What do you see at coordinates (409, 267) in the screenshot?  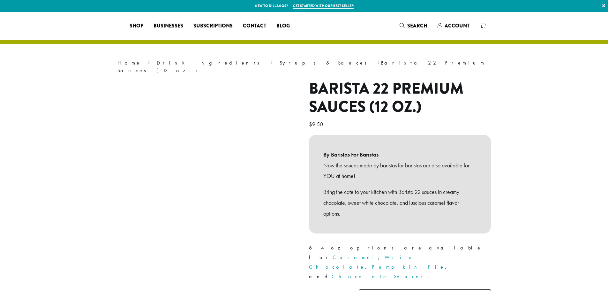 I see `a: Pumpkin Pie` at bounding box center [409, 267].